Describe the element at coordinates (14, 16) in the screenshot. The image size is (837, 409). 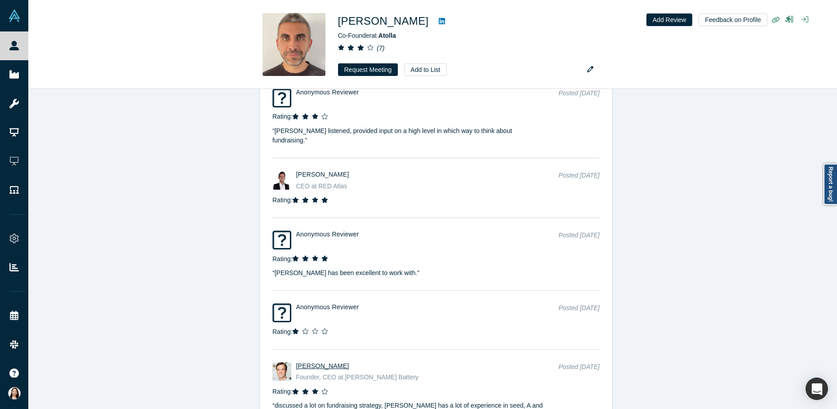
I see `img: Alchemist Vault Logo` at that location.